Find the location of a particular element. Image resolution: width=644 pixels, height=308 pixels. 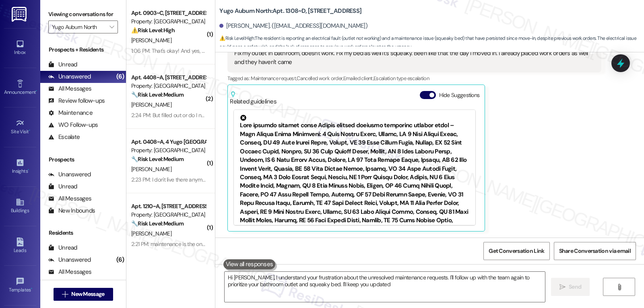

div: 2:24 PM: But filled out or do I need to fill it out myself is located at coordinates (192, 115).